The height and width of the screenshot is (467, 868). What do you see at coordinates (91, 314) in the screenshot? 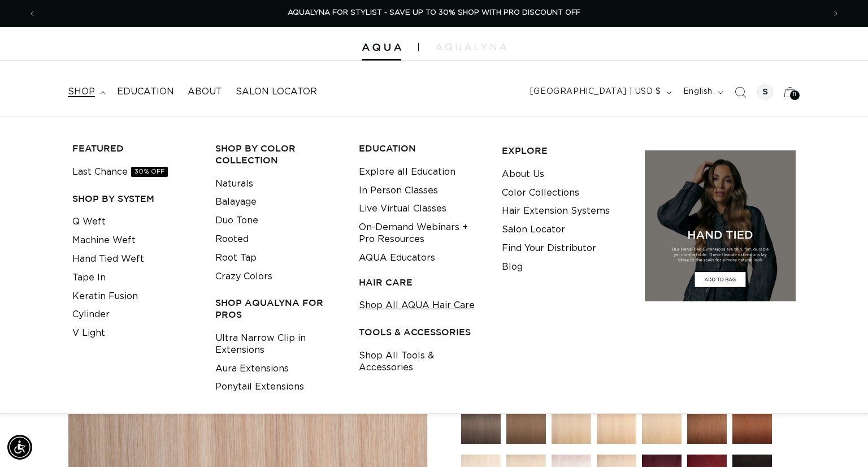
I see `a: Cylinder` at bounding box center [91, 314].